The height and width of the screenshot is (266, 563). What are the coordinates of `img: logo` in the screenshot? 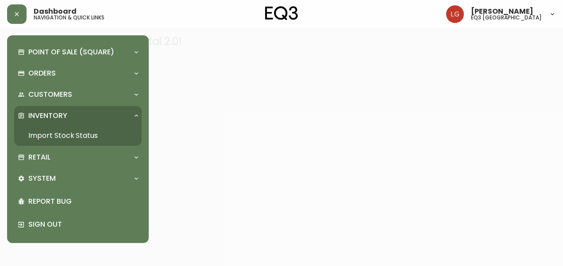 It's located at (281, 13).